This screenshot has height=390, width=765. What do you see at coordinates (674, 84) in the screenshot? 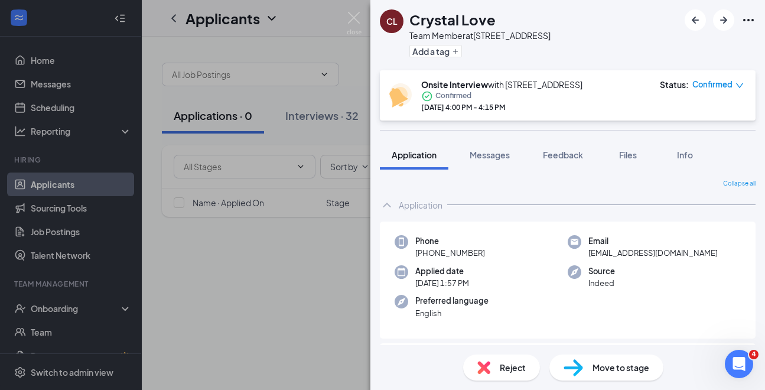
I see `div: Status :` at bounding box center [674, 84].